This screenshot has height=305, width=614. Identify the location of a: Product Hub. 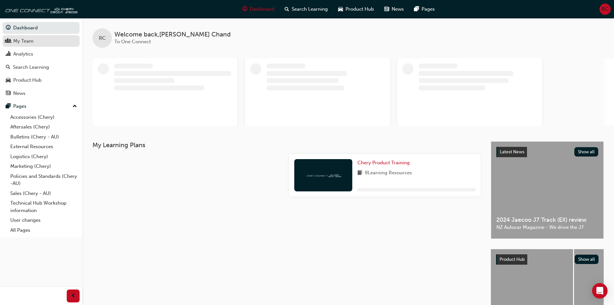
(41, 80).